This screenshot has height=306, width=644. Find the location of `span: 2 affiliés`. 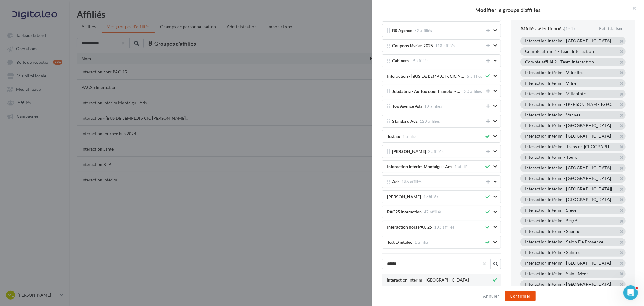

span: 2 affiliés is located at coordinates (436, 151).